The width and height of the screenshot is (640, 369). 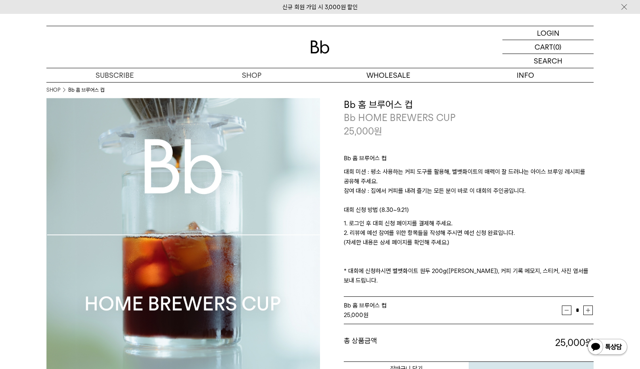 I want to click on p: SUBSCRIBE, so click(x=115, y=75).